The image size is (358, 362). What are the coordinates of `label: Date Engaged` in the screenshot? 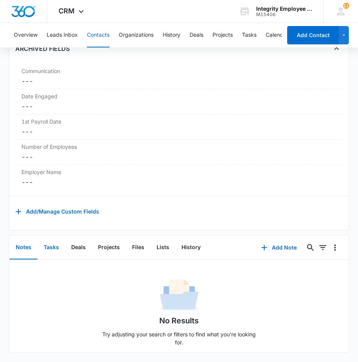 It's located at (179, 96).